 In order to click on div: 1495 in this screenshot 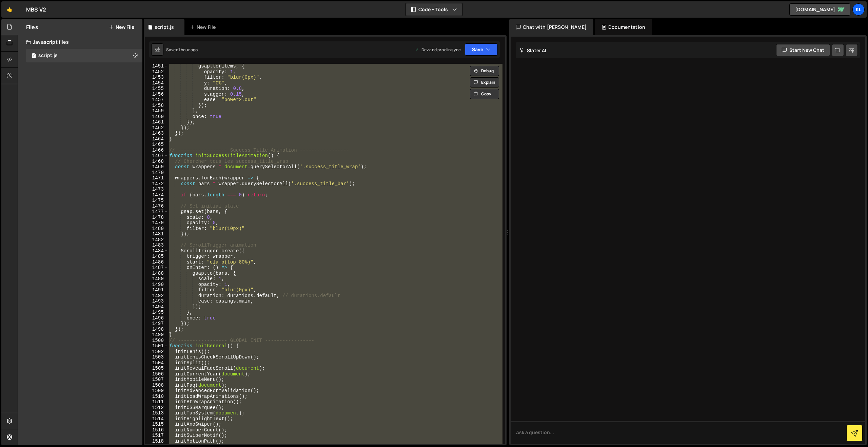, I will do `click(156, 312)`.